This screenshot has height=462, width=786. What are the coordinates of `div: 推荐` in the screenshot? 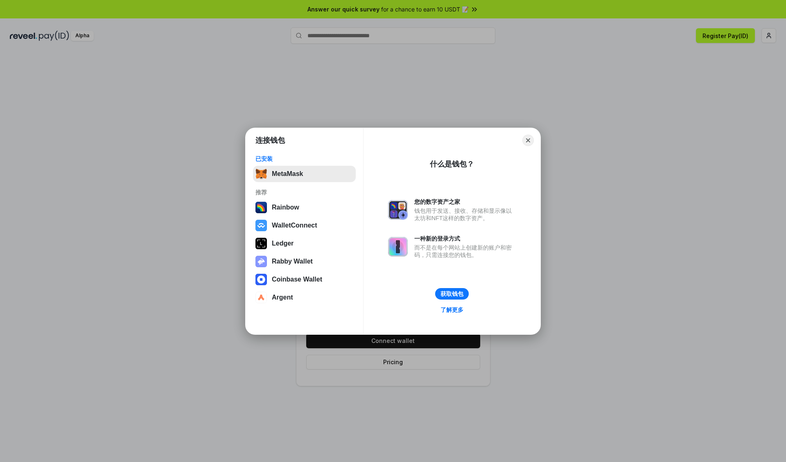 It's located at (304, 193).